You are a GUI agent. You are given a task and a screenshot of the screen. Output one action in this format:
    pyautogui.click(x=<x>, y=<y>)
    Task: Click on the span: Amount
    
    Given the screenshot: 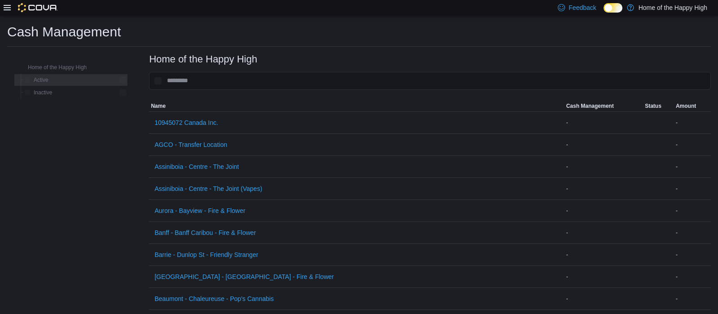 What is the action you would take?
    pyautogui.click(x=686, y=106)
    